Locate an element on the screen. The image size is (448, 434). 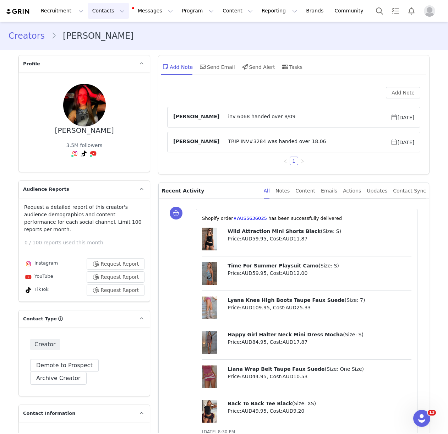
div: Tasks is located at coordinates (292, 67).